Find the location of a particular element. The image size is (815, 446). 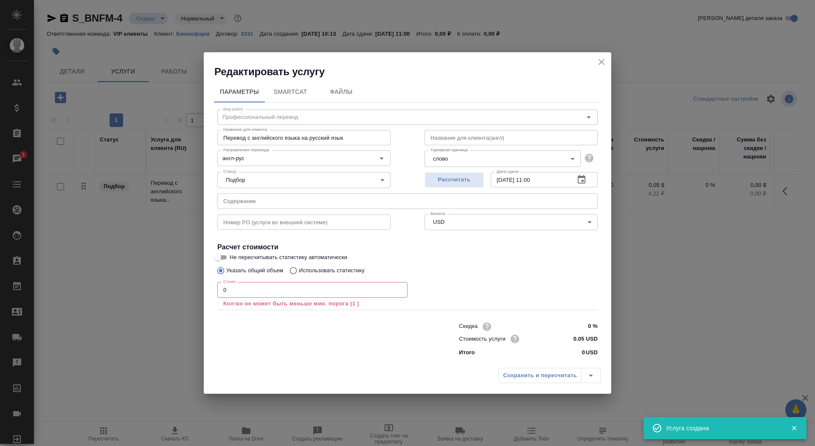

button: Подбор is located at coordinates (236, 179).